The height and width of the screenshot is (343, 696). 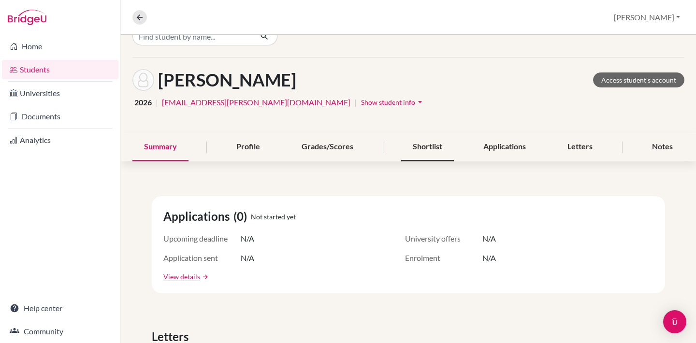 What do you see at coordinates (60, 140) in the screenshot?
I see `a: Analytics` at bounding box center [60, 140].